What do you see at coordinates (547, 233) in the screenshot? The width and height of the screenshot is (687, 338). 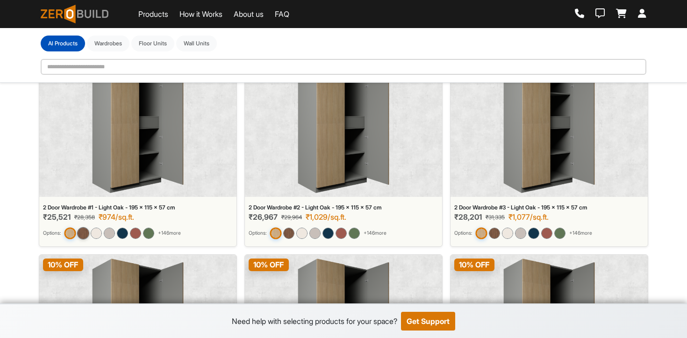 I see `img: 2 Door Wardrobe #3 - Earth Brown - 195 x 115 x 57 cm` at bounding box center [547, 233].